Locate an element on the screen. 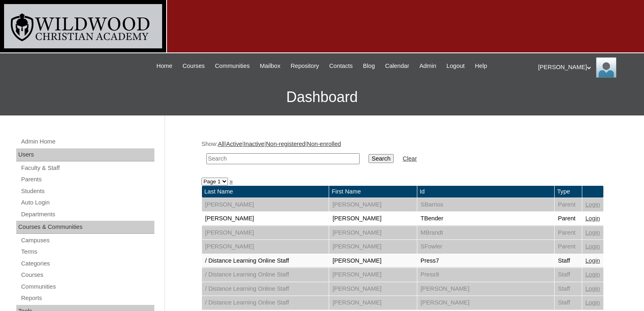 The height and width of the screenshot is (311, 644). a: Help is located at coordinates (481, 66).